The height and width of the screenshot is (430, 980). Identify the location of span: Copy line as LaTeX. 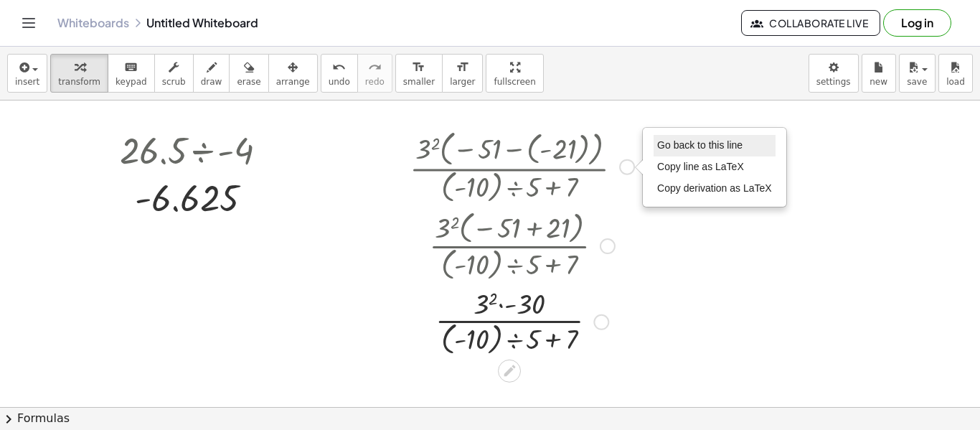
(700, 166).